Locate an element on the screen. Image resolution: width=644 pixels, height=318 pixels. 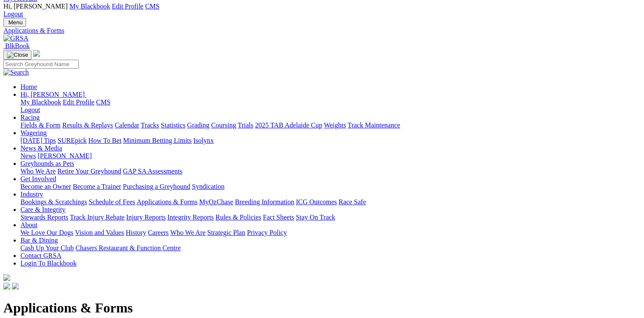
a: Chasers Restaurant & Function Centre is located at coordinates (128, 248).